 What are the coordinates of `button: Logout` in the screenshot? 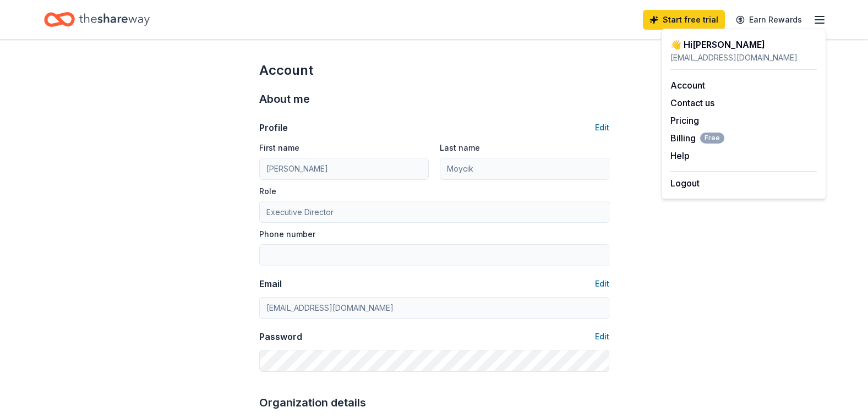 It's located at (685, 183).